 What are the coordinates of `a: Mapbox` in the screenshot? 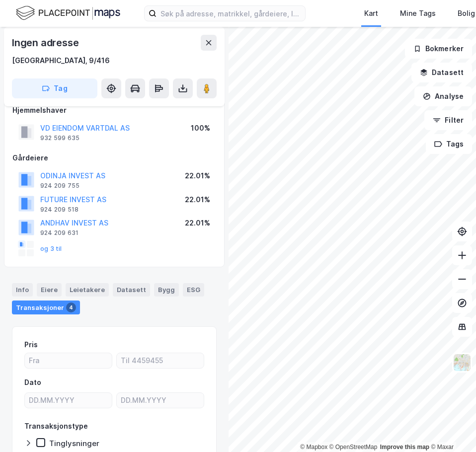 It's located at (314, 447).